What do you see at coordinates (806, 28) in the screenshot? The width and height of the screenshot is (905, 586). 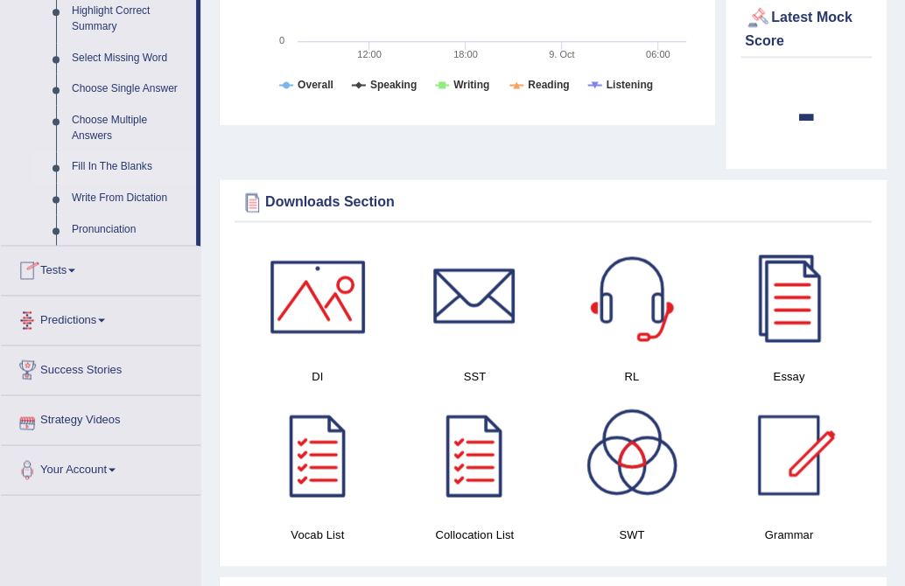 I see `div: Latest Mock Score` at bounding box center [806, 28].